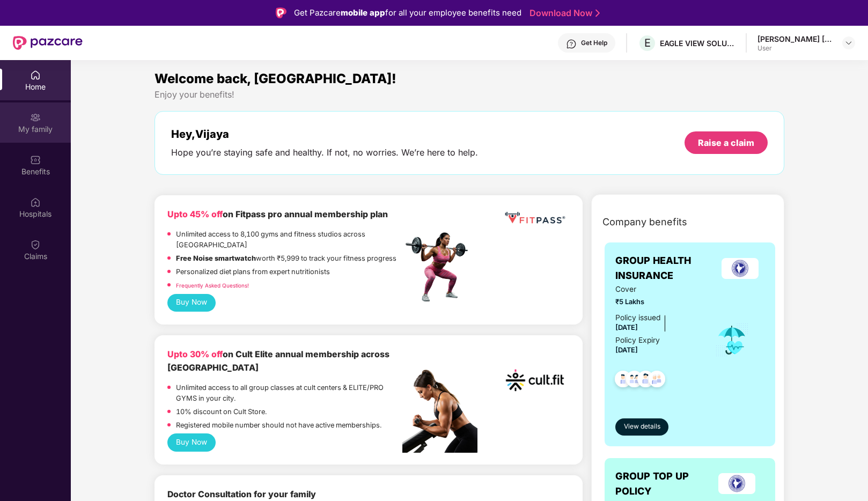 The width and height of the screenshot is (868, 501). Describe the element at coordinates (325, 134) in the screenshot. I see `div: Hey, Vijaya` at that location.